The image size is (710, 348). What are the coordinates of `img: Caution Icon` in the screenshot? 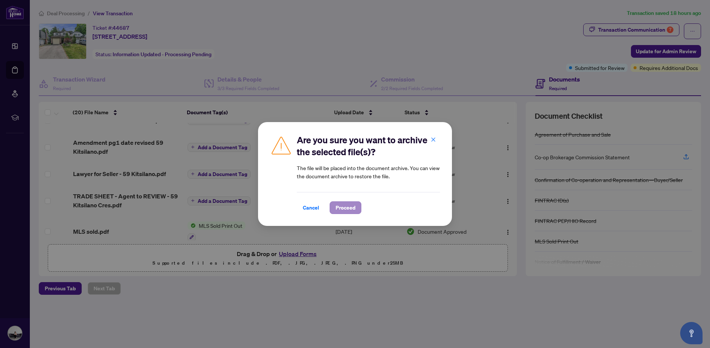 It's located at (281, 145).